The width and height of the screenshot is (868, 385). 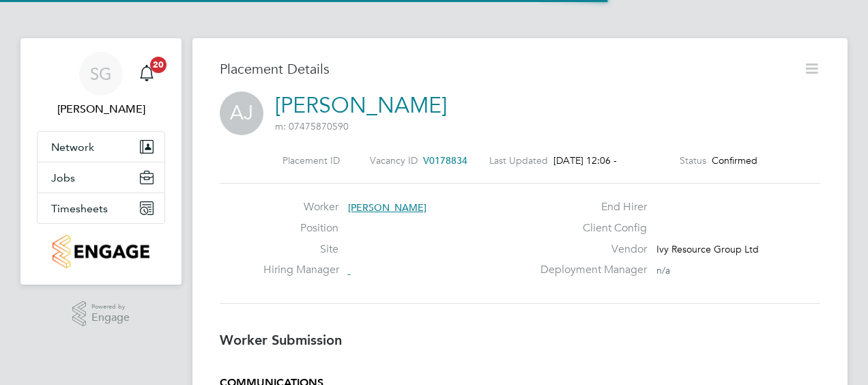 I want to click on span: Confirmed, so click(x=734, y=161).